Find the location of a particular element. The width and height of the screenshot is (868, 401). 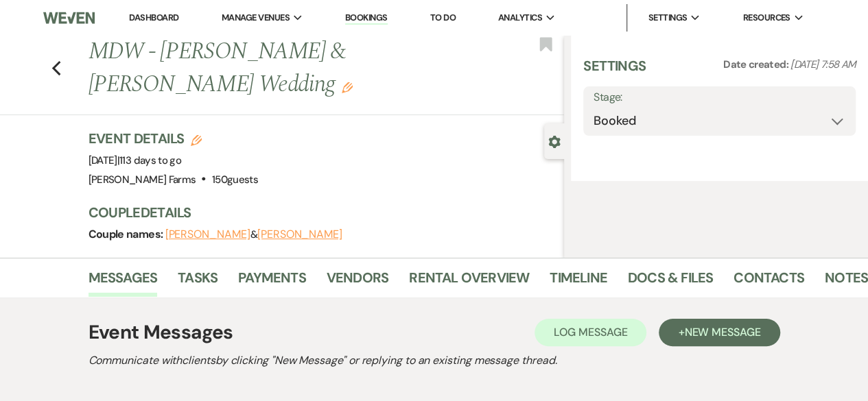

span: Manage Venues is located at coordinates (255, 18).